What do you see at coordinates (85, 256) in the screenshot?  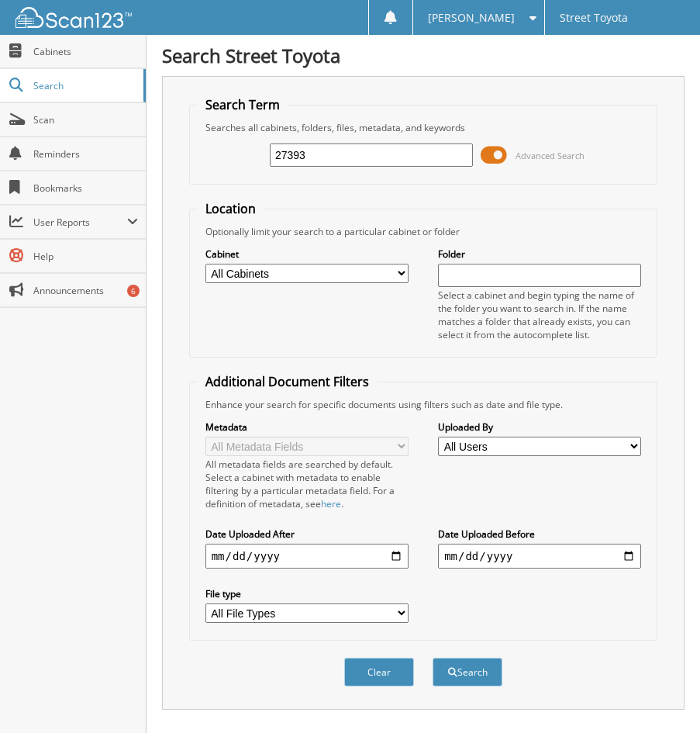 I see `span: Help` at bounding box center [85, 256].